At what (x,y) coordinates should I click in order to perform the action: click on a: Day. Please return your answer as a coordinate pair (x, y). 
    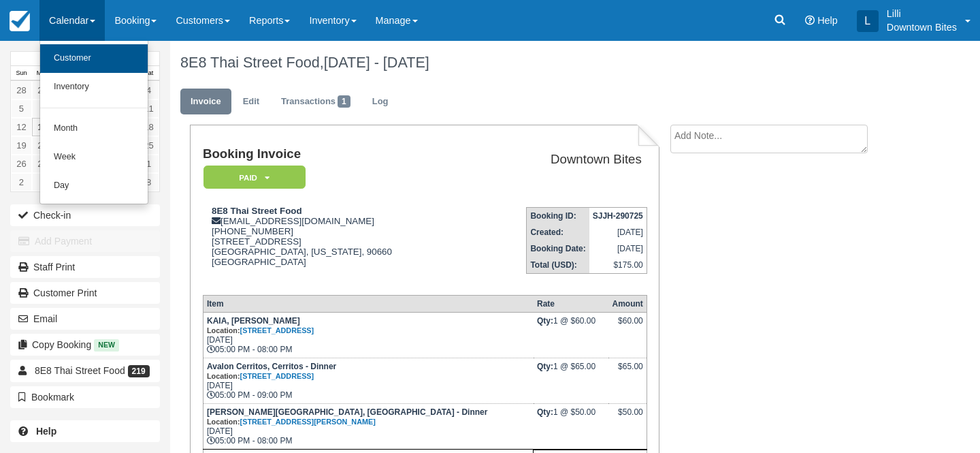
    Looking at the image, I should click on (94, 186).